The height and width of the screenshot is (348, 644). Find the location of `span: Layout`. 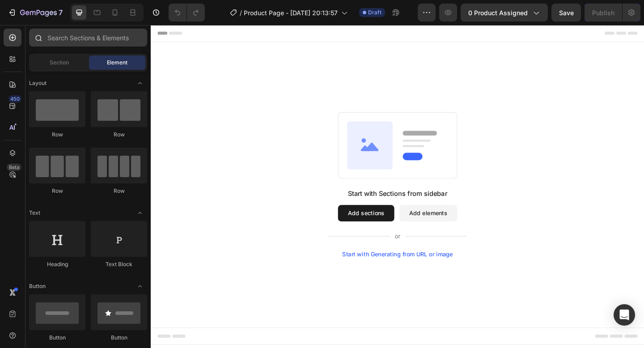

span: Layout is located at coordinates (38, 83).